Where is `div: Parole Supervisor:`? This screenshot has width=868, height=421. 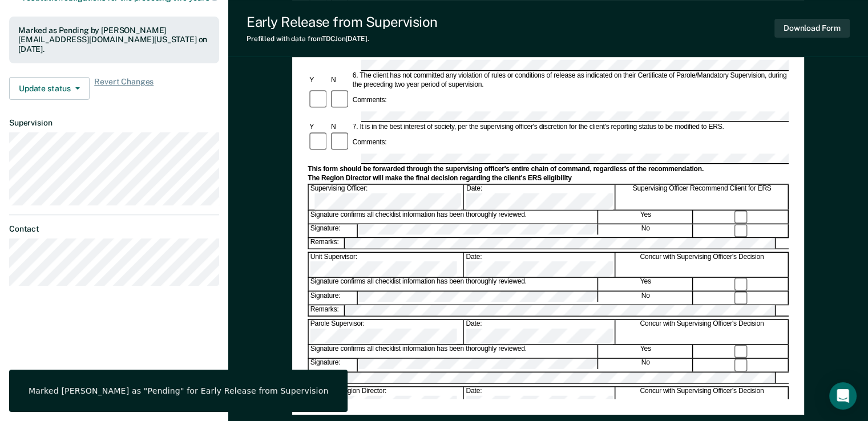 div: Parole Supervisor: is located at coordinates (386, 332).